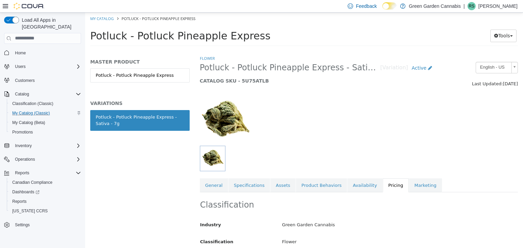 This screenshot has height=248, width=523. What do you see at coordinates (43, 225) in the screenshot?
I see `button: Settings` at bounding box center [43, 225].